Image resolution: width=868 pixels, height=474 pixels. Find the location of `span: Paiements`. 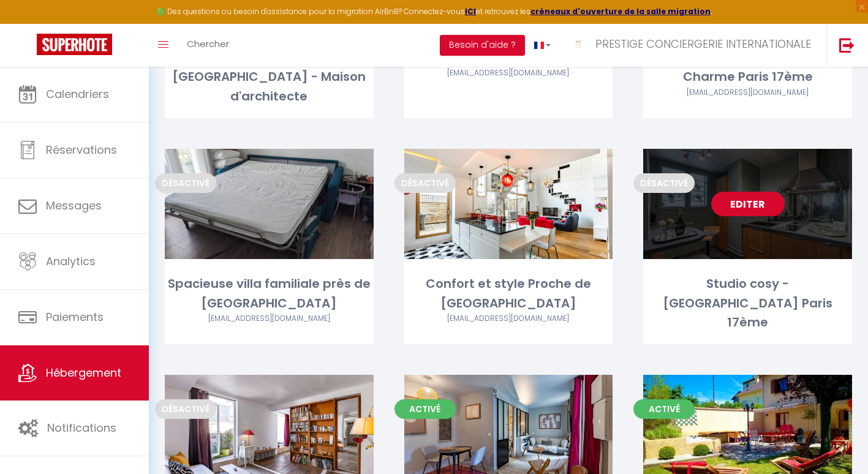

span: Paiements is located at coordinates (75, 317).